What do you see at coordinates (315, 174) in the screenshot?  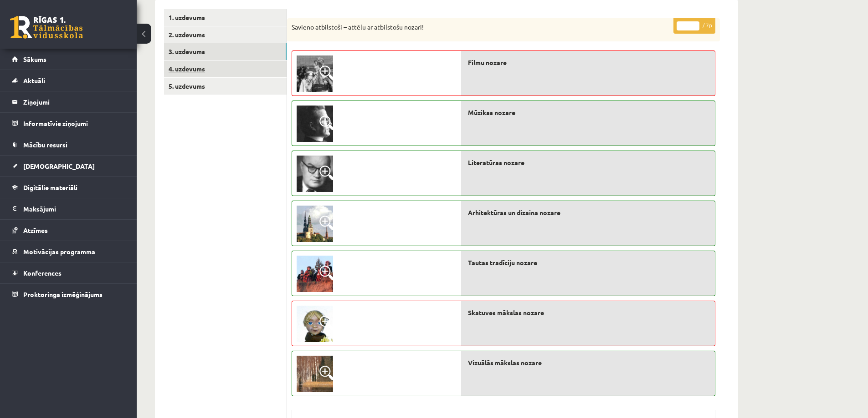 I see `img: 5.jpg` at bounding box center [315, 174].